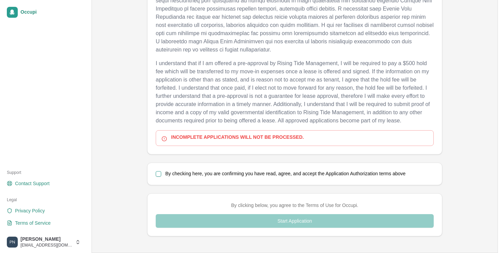  Describe the element at coordinates (44, 211) in the screenshot. I see `a: Privacy Policy` at that location.